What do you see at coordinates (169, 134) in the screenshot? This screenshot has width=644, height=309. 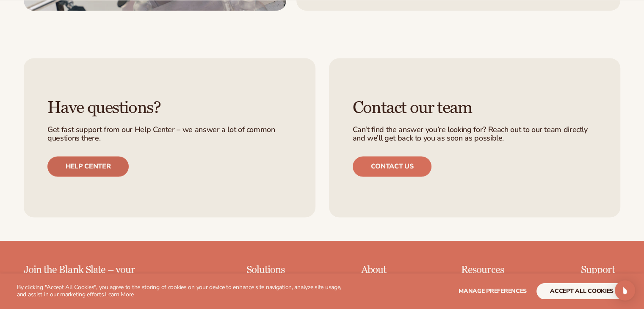 I see `p: Get fast support from our Help Center – we answer a lot of common questions there.` at bounding box center [169, 134].